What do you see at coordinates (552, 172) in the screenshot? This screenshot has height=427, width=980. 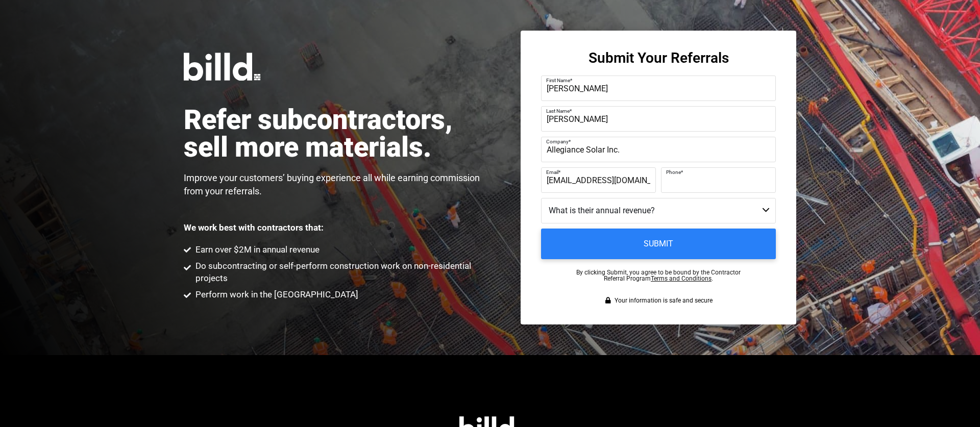 I see `span: Email` at bounding box center [552, 172].